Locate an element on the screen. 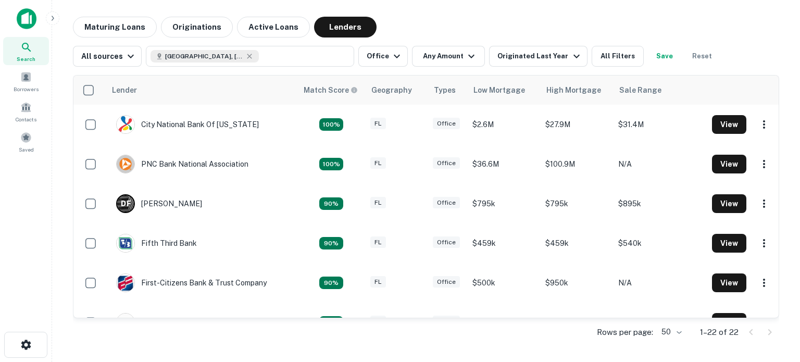  span: Contacts is located at coordinates (26, 119).